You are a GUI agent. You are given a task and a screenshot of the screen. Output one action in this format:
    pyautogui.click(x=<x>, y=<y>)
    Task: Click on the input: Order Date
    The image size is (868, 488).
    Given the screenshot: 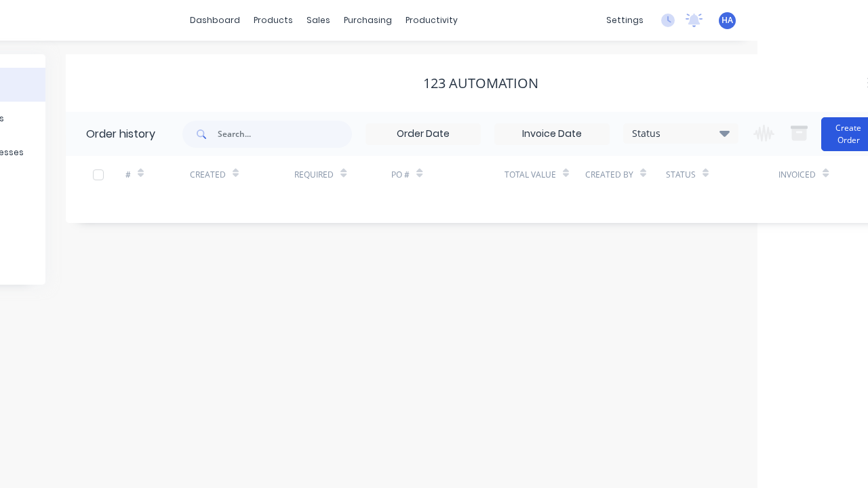 What is the action you would take?
    pyautogui.click(x=424, y=134)
    